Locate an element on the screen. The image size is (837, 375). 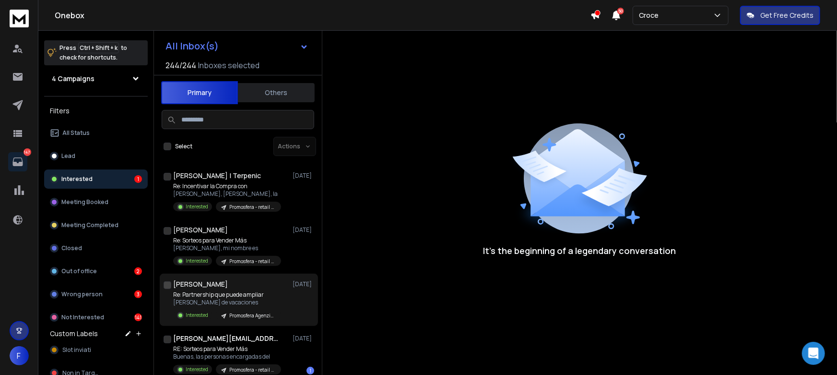
h3: Custom Labels is located at coordinates (74, 333).